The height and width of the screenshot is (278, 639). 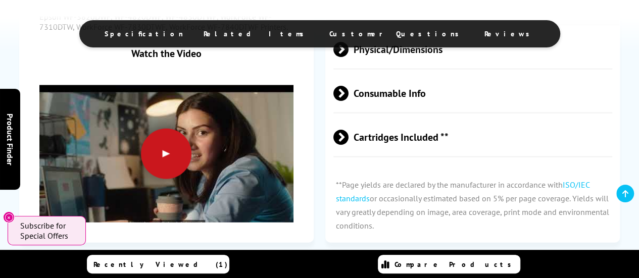 What do you see at coordinates (455, 265) in the screenshot?
I see `span: Compare Products` at bounding box center [455, 265].